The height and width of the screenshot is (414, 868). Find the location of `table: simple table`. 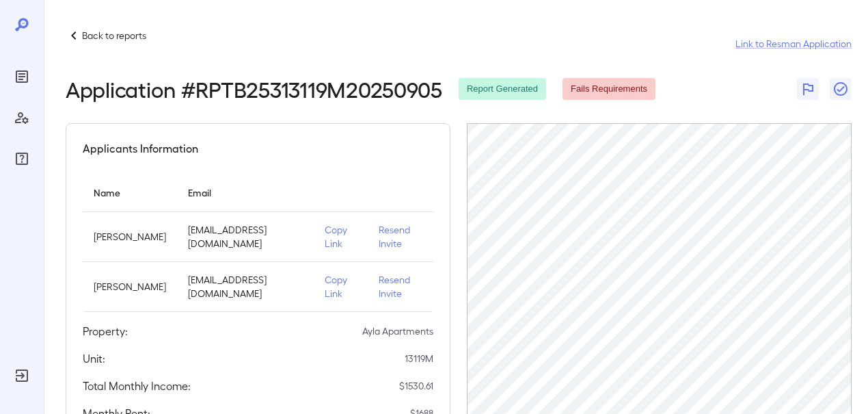

table: simple table is located at coordinates (257, 242).